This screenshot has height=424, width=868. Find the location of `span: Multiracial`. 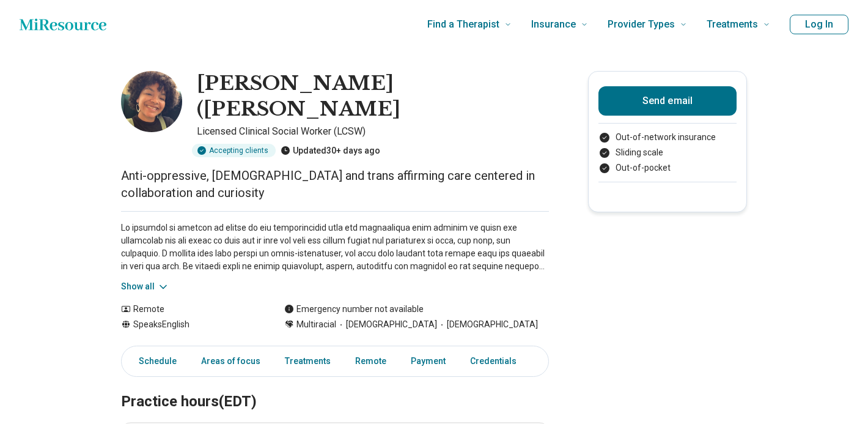

span: Multiracial is located at coordinates (316, 324).